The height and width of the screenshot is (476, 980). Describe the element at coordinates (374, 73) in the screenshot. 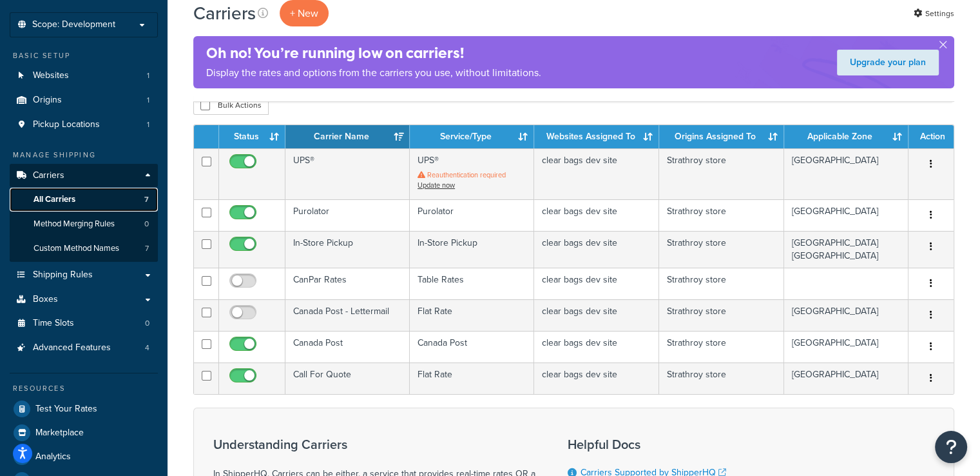

I see `p: Display the rates and options from the carriers you use, without limitations.` at that location.